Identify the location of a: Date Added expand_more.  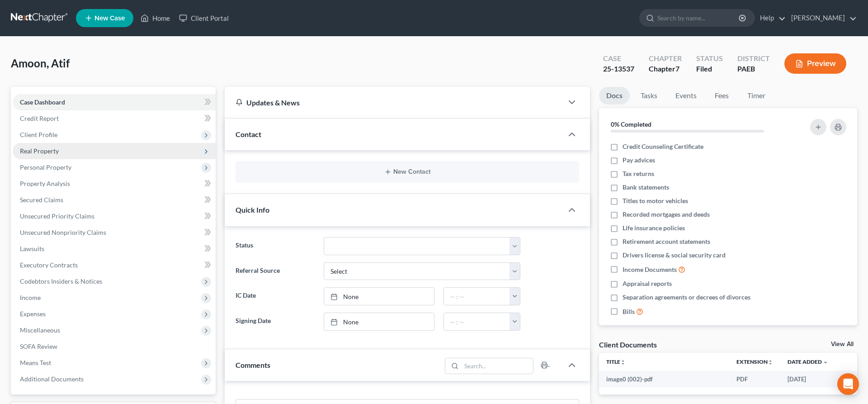
(808, 362).